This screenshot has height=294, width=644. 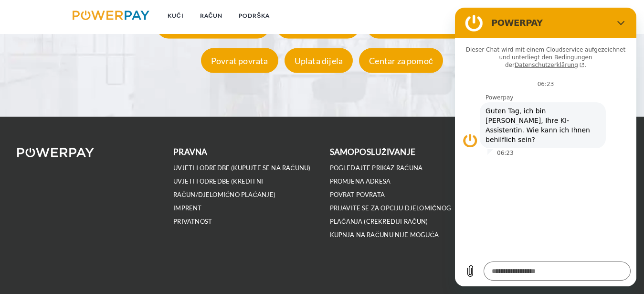 What do you see at coordinates (15, 263) in the screenshot?
I see `button: Datei hochladen` at bounding box center [15, 263].